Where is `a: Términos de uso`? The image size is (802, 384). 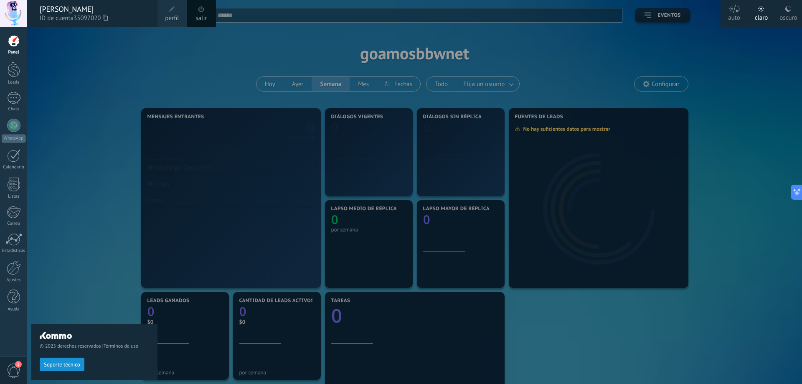 a: Términos de uso is located at coordinates (121, 346).